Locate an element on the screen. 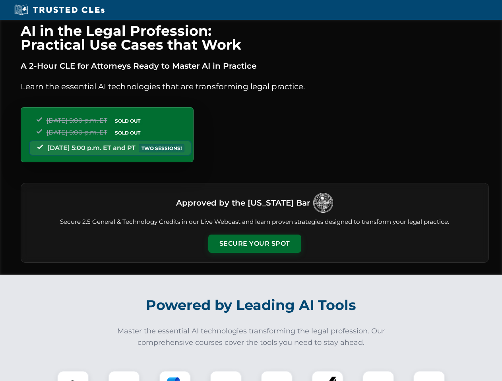  p: Master the essential AI technologies transforming the legal profession. Our comprehensive courses... is located at coordinates (251, 337).